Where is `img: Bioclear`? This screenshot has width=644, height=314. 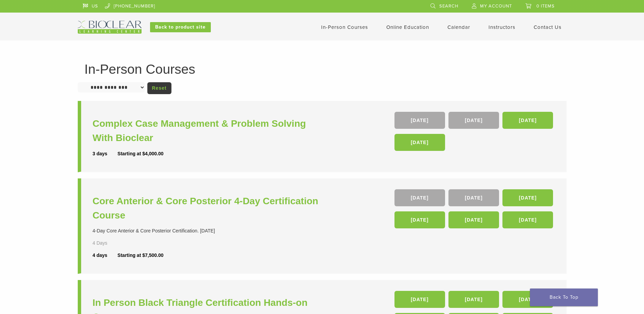 img: Bioclear is located at coordinates (110, 27).